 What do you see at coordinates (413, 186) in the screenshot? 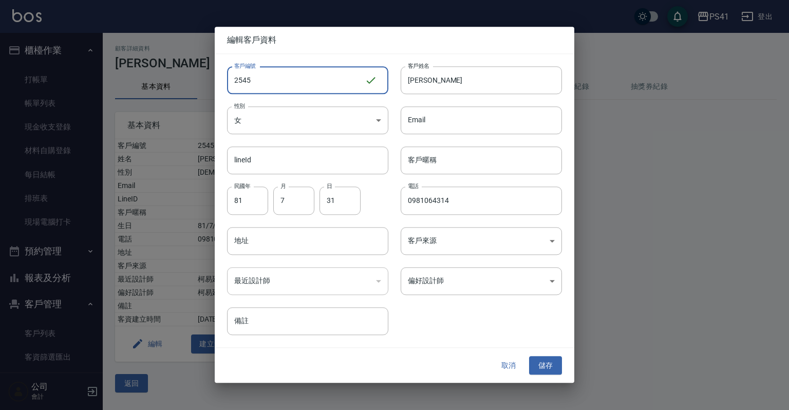
I see `label: 電話` at bounding box center [413, 186].